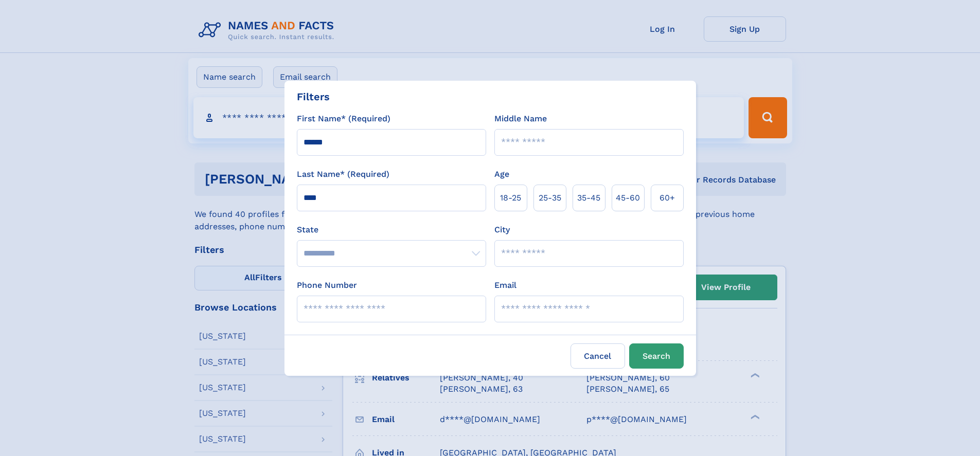  What do you see at coordinates (510, 198) in the screenshot?
I see `span: 18‑25` at bounding box center [510, 198].